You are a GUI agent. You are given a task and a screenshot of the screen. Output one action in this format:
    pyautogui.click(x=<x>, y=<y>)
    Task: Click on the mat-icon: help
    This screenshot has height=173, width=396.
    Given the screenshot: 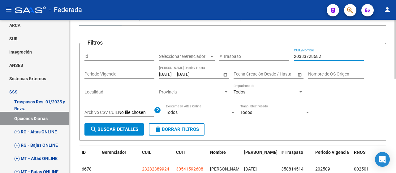 What is the action you would take?
    pyautogui.click(x=158, y=110)
    